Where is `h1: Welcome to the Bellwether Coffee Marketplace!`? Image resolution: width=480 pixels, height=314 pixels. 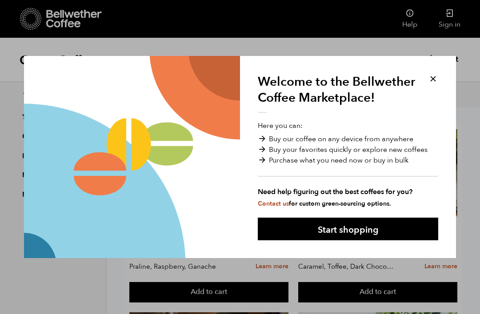 h1: Welcome to the Bellwether Coffee Marketplace! is located at coordinates (337, 93).